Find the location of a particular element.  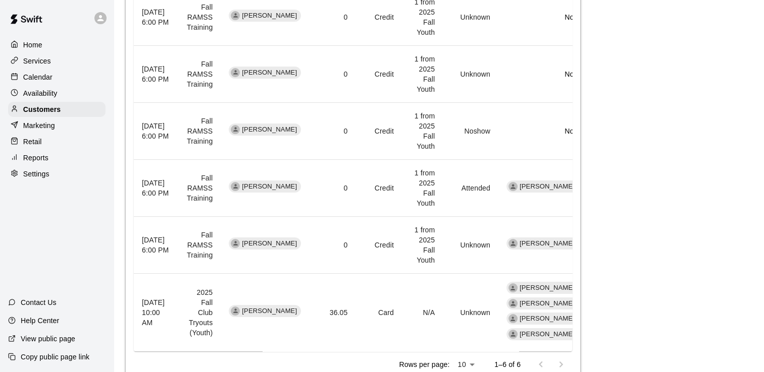

td: Noshow is located at coordinates (470, 131).